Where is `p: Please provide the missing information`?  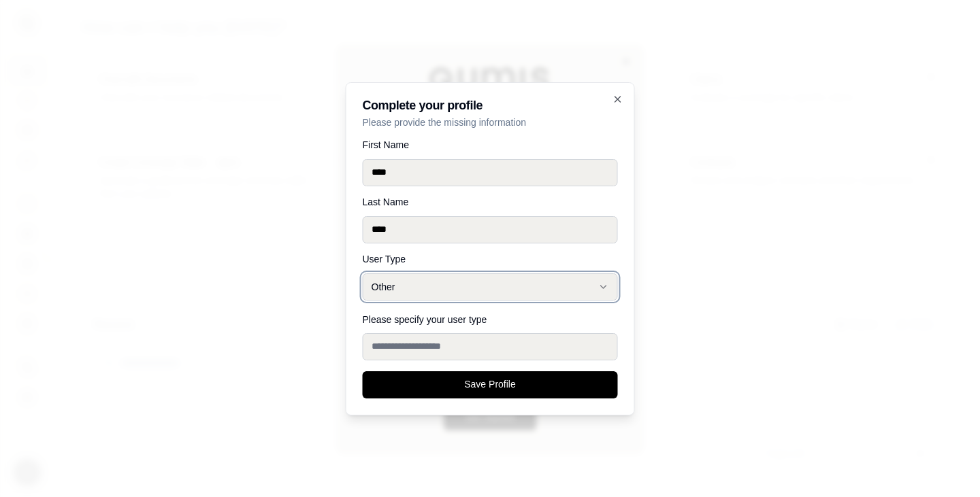
p: Please provide the missing information is located at coordinates (490, 122).